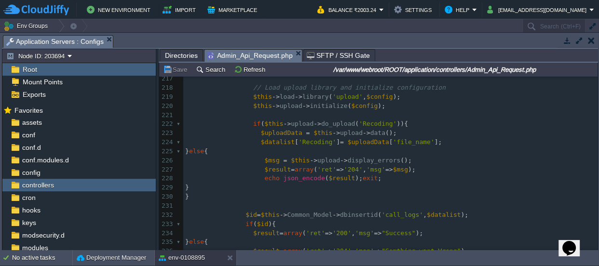 The width and height of the screenshot is (599, 266). What do you see at coordinates (414, 142) in the screenshot?
I see `span: 'file_name'` at bounding box center [414, 142].